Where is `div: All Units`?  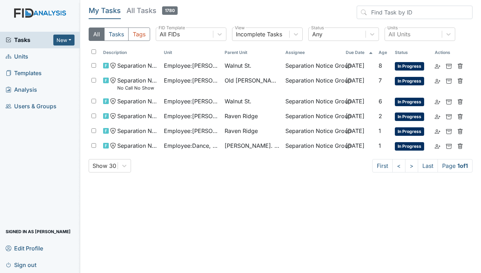 div: All Units is located at coordinates (399, 34).